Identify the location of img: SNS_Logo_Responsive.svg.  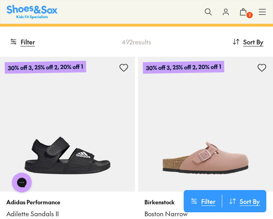
(32, 12).